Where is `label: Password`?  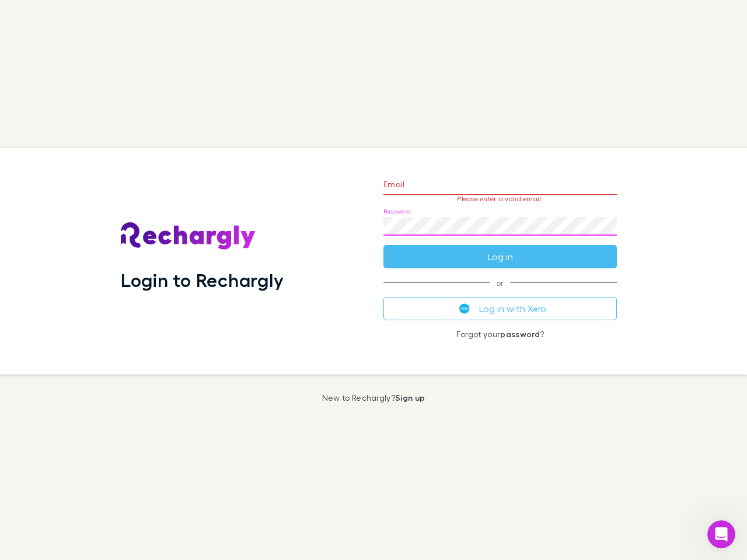 label: Password is located at coordinates (397, 211).